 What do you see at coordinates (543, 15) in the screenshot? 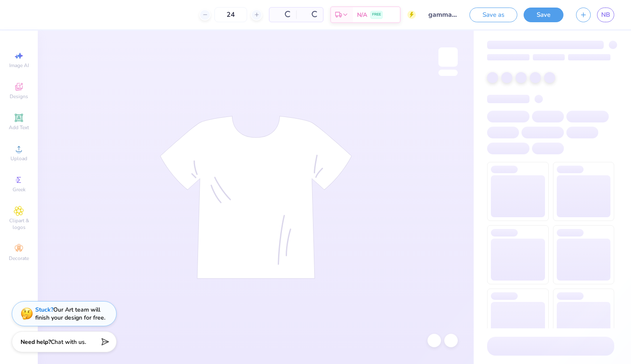
I see `button: Save` at bounding box center [543, 15].